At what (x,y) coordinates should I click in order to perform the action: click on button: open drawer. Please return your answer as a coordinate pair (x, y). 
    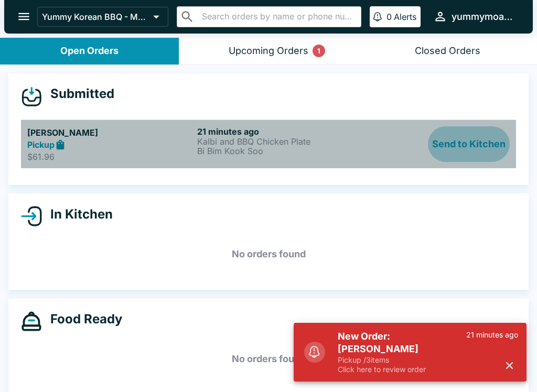
    Looking at the image, I should click on (23, 16).